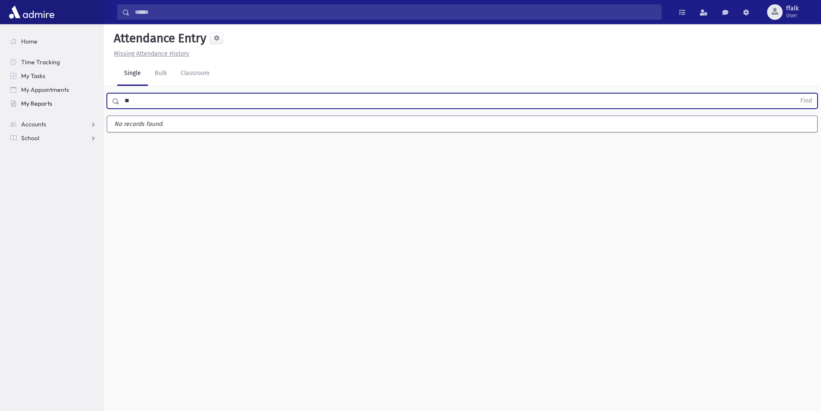 Image resolution: width=821 pixels, height=411 pixels. Describe the element at coordinates (395, 12) in the screenshot. I see `input: Search` at that location.